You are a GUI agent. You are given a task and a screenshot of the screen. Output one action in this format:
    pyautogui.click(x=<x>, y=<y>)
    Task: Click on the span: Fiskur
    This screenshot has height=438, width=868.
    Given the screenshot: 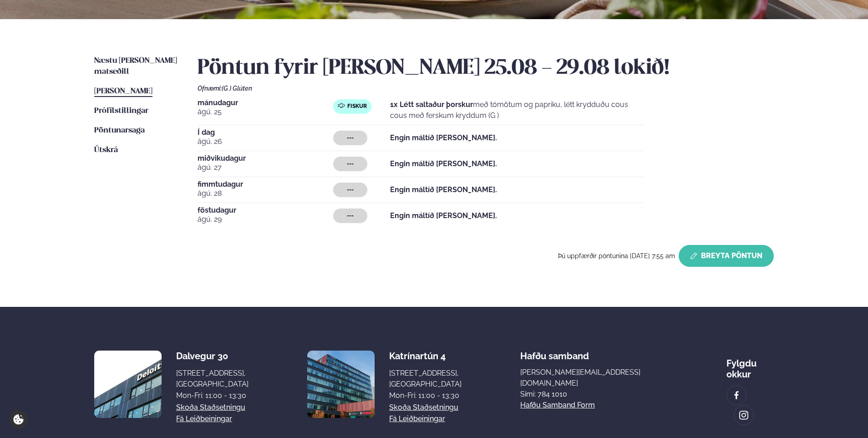 What is the action you would take?
    pyautogui.click(x=357, y=106)
    